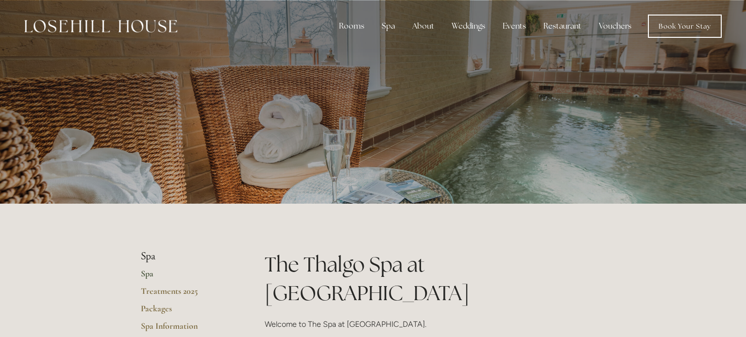  What do you see at coordinates (351, 26) in the screenshot?
I see `div: Rooms` at bounding box center [351, 26].